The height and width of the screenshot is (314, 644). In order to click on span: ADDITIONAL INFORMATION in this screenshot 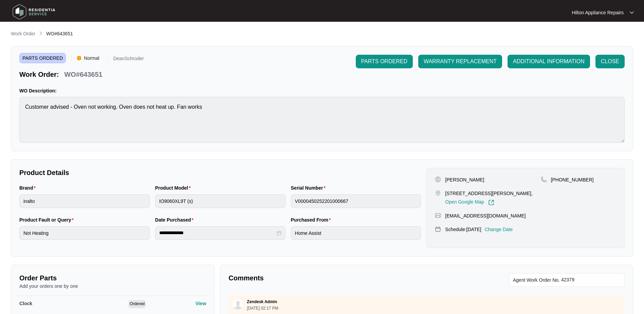, I will do `click(549, 61)`.